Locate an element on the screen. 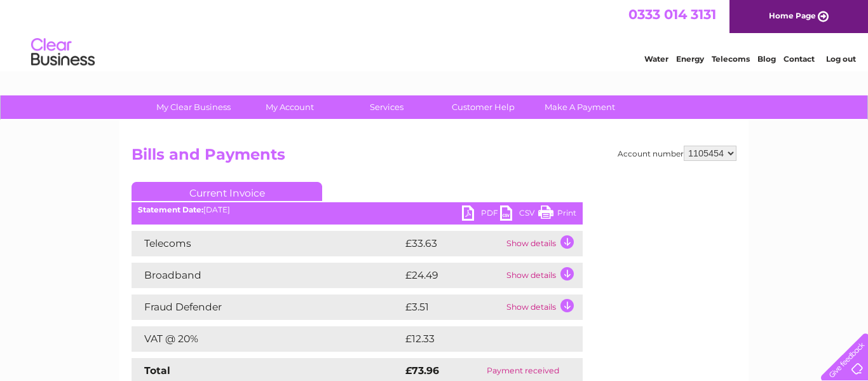  td: Fraud Defender is located at coordinates (267, 307).